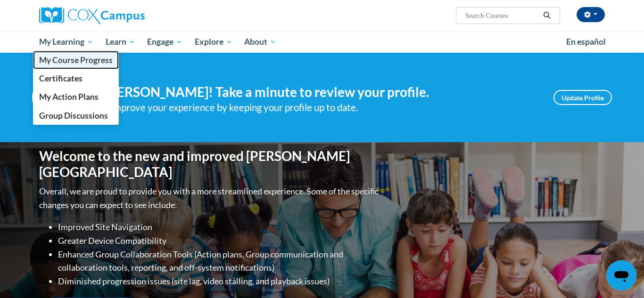  Describe the element at coordinates (120, 42) in the screenshot. I see `a: Learn` at that location.